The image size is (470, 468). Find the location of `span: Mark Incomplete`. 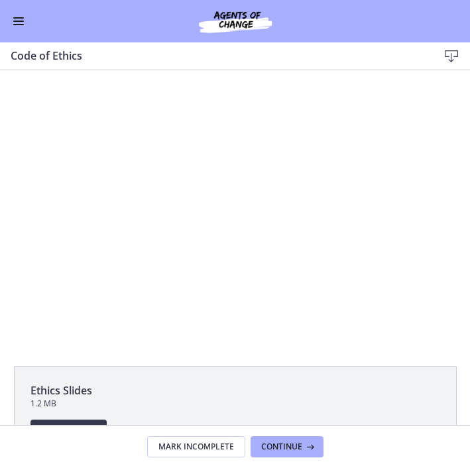

span: Mark Incomplete is located at coordinates (196, 447).